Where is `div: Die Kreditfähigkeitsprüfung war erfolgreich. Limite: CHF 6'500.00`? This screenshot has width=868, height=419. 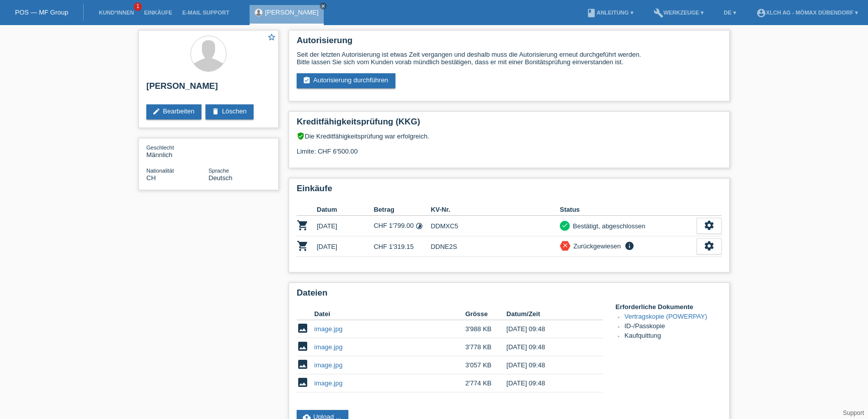
div: Die Kreditfähigkeitsprüfung war erfolgreich. Limite: CHF 6'500.00 is located at coordinates (509, 147).